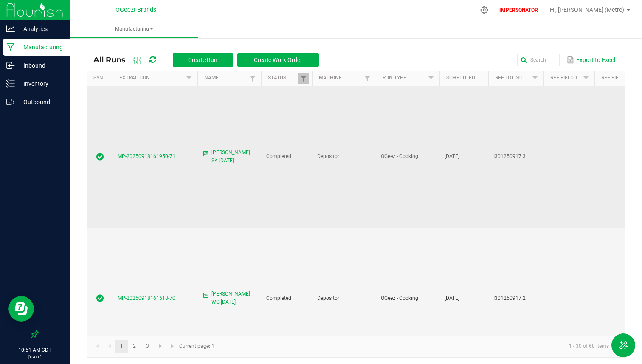 This screenshot has width=642, height=364. What do you see at coordinates (623, 345) in the screenshot?
I see `button: Toggle Menu` at bounding box center [623, 345].